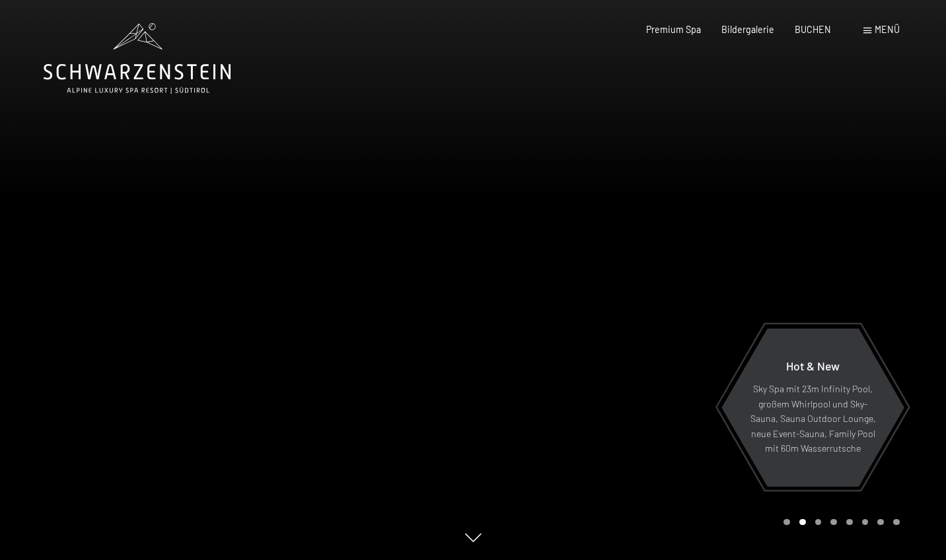 Image resolution: width=946 pixels, height=560 pixels. Describe the element at coordinates (881, 522) in the screenshot. I see `div: Carousel Page 7` at that location.